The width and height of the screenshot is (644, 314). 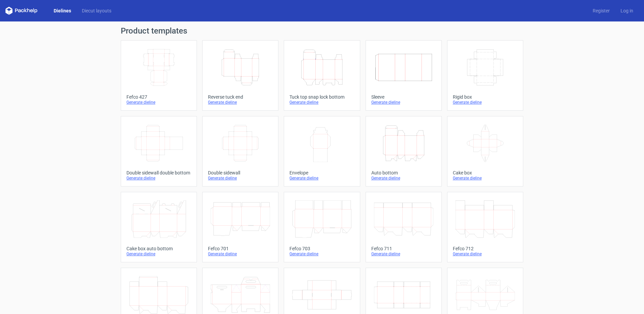 I want to click on a: Dielines, so click(x=63, y=11).